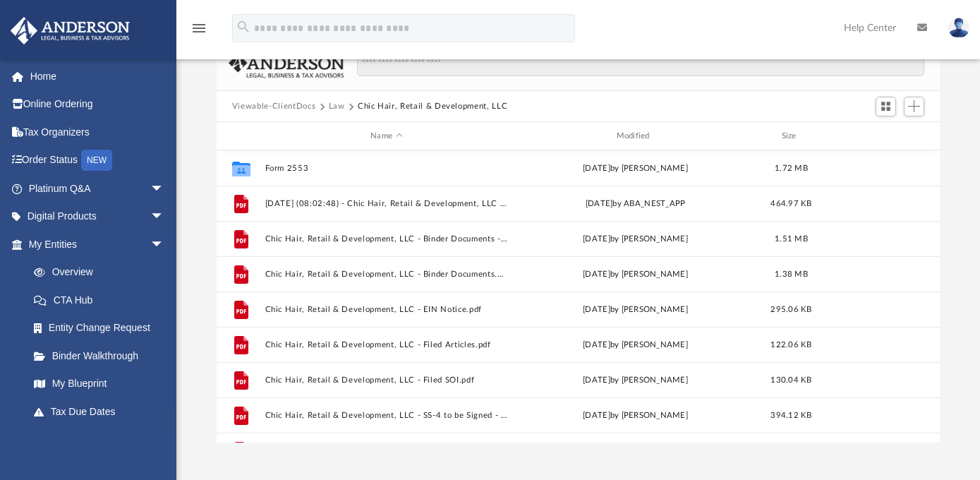 This screenshot has width=980, height=480. I want to click on button: Chic Hair, Retail & Development, LLC - EIN Notice.pdf, so click(386, 309).